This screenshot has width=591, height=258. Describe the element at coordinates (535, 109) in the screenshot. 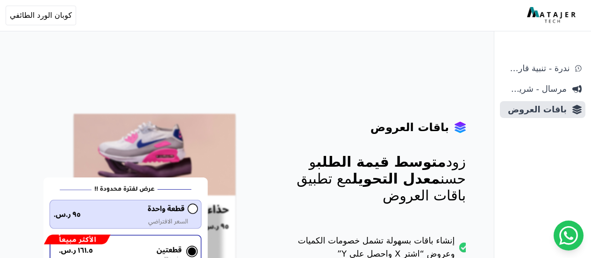

I see `span: باقات العروض` at that location.